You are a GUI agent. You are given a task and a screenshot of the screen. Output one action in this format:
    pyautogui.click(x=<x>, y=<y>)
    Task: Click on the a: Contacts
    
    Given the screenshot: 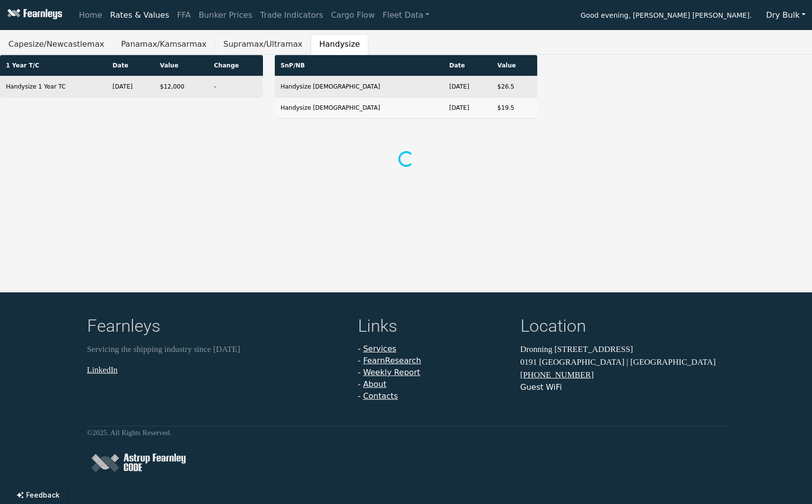 What is the action you would take?
    pyautogui.click(x=380, y=395)
    